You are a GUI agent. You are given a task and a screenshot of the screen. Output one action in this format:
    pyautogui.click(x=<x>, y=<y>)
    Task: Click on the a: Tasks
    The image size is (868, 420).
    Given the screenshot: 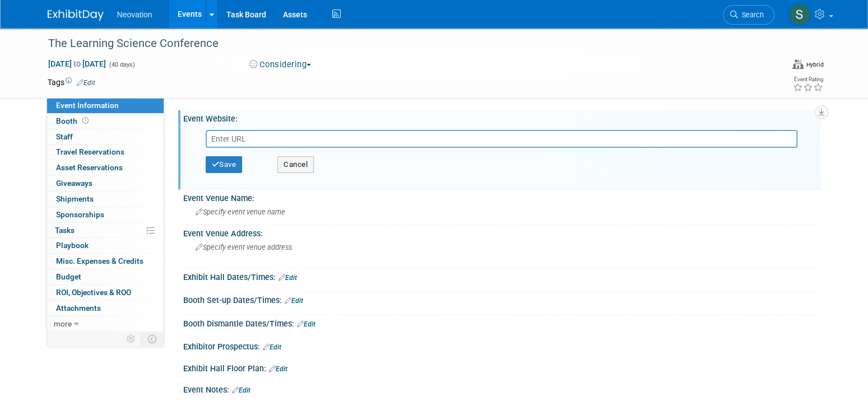 What is the action you would take?
    pyautogui.click(x=106, y=230)
    